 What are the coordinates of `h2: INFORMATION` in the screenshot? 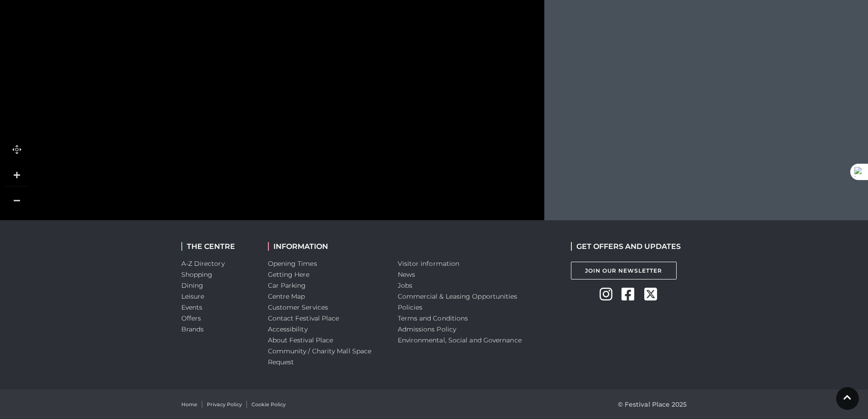 It's located at (326, 247).